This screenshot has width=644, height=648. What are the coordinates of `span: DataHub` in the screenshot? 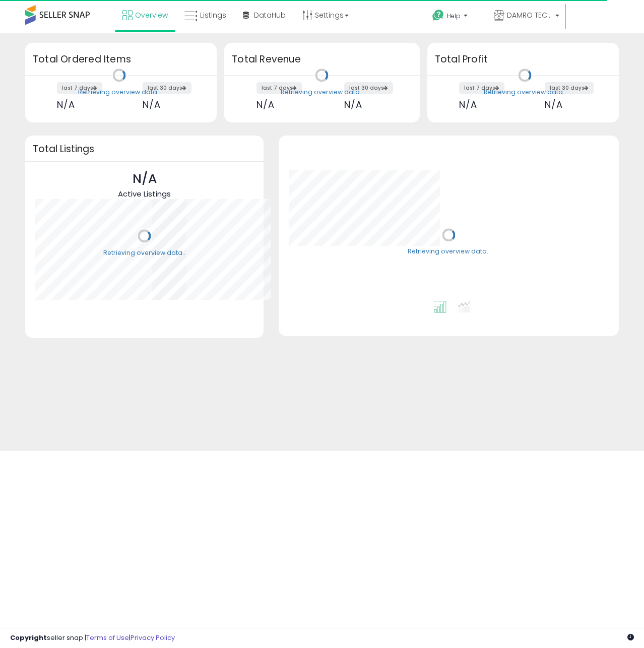 It's located at (269, 15).